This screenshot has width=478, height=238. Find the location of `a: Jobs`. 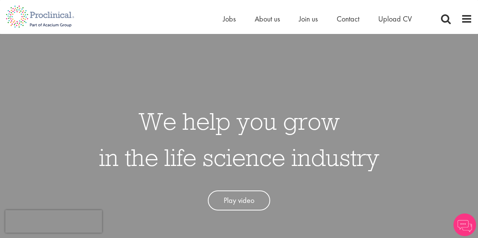

a: Jobs is located at coordinates (229, 19).